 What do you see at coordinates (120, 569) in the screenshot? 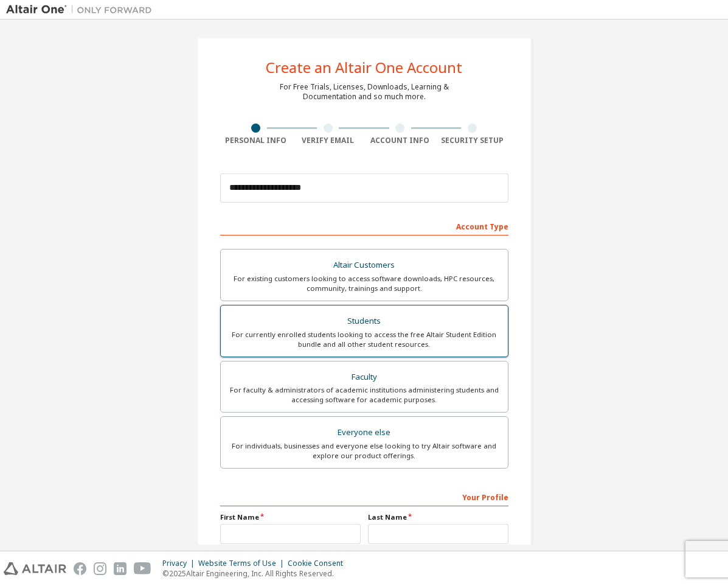
I see `img: linkedin.svg` at bounding box center [120, 569].